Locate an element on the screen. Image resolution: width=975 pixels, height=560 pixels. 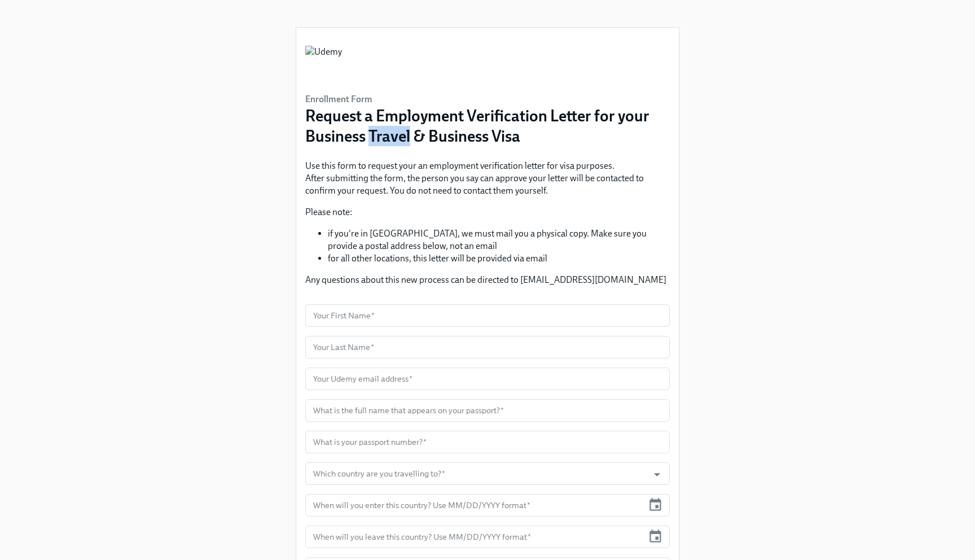
button: Open is located at coordinates (657, 474).